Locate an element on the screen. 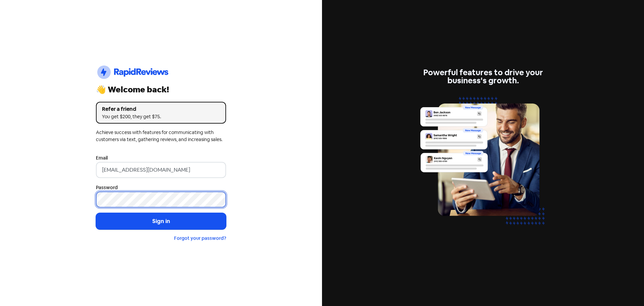  div: Powerful features to drive your business's growth. is located at coordinates (483, 76).